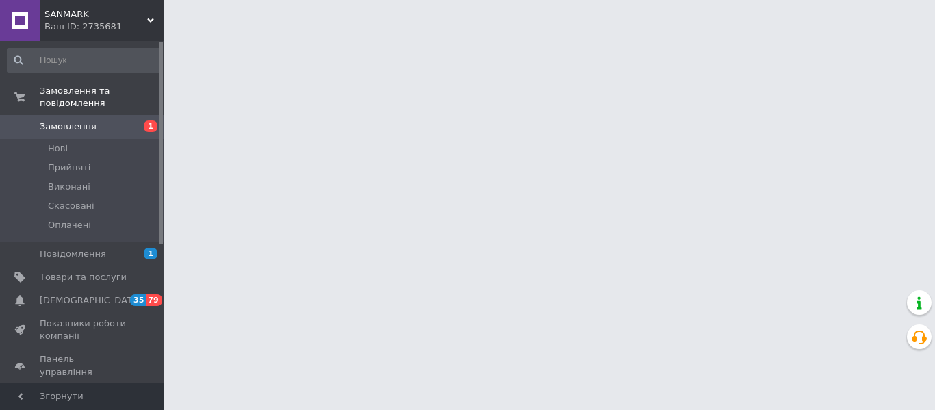  What do you see at coordinates (68, 127) in the screenshot?
I see `span: Замовлення` at bounding box center [68, 127].